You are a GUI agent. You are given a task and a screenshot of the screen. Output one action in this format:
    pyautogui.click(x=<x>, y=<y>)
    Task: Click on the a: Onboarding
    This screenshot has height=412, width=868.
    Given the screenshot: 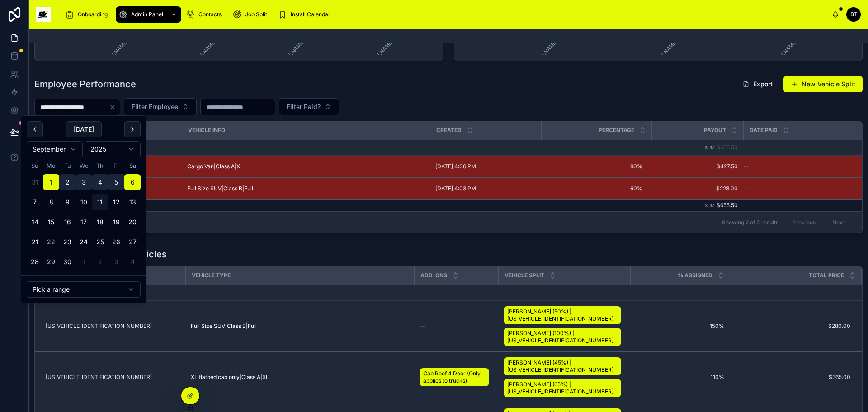 What is the action you would take?
    pyautogui.click(x=88, y=15)
    